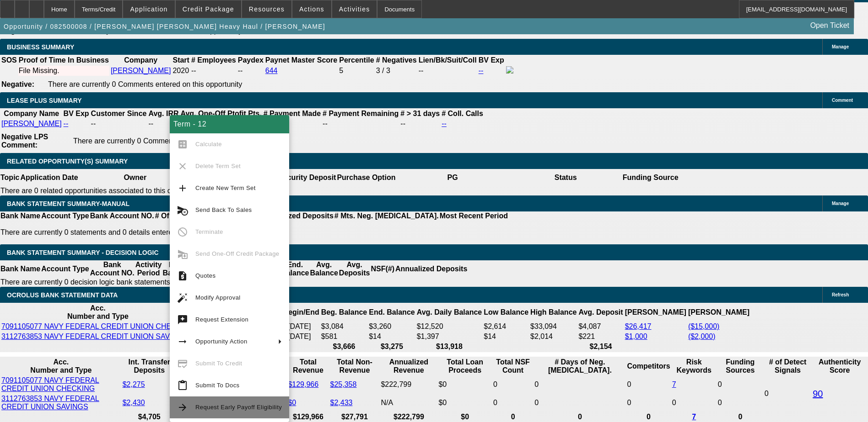  Describe the element at coordinates (182, 276) in the screenshot. I see `mat-icon: request_quote` at that location.